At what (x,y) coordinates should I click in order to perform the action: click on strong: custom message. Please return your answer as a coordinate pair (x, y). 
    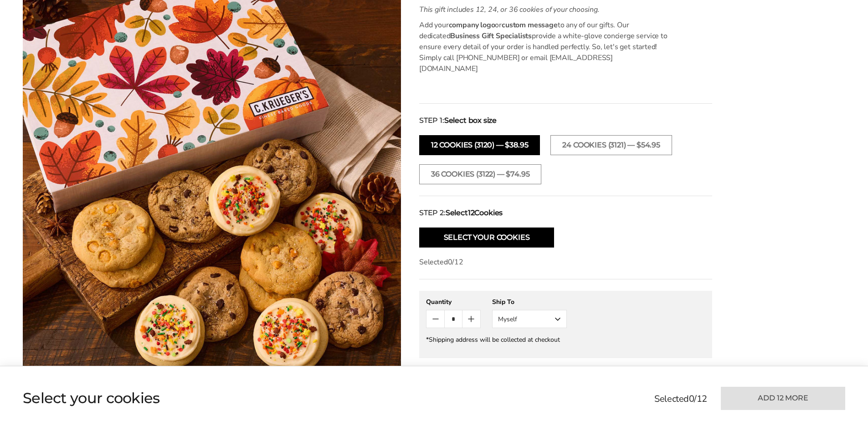
    Looking at the image, I should click on (530, 25).